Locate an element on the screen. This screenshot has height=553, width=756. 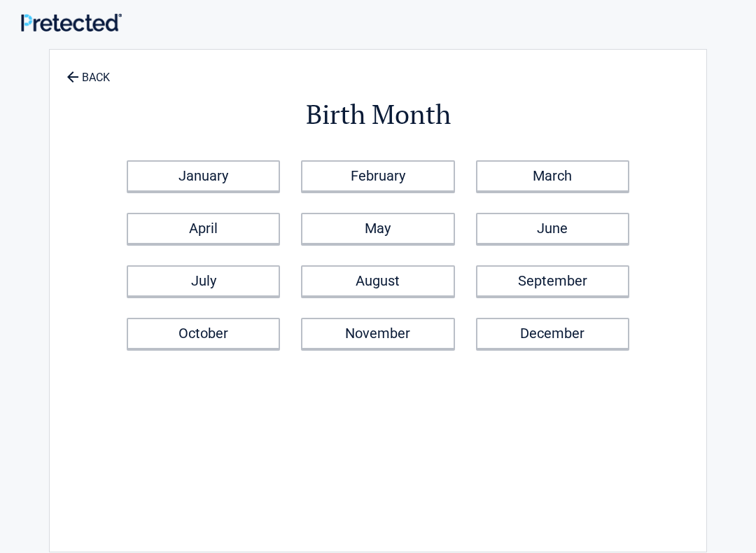
a: May is located at coordinates (377, 228).